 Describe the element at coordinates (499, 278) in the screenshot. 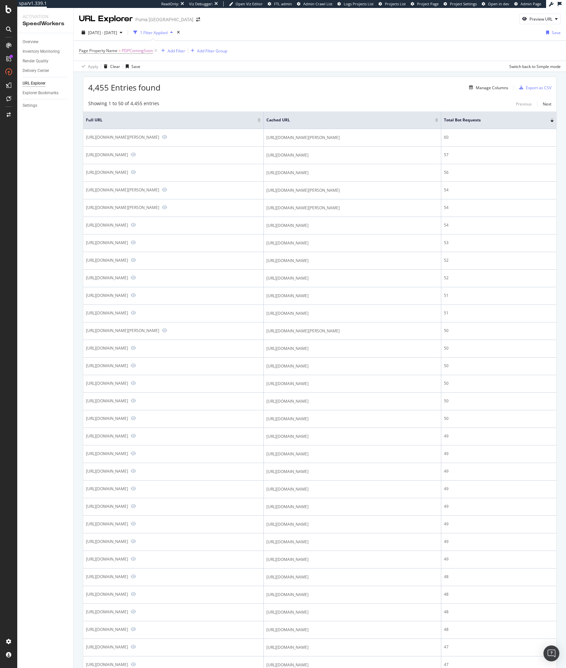

I see `div: 52` at that location.